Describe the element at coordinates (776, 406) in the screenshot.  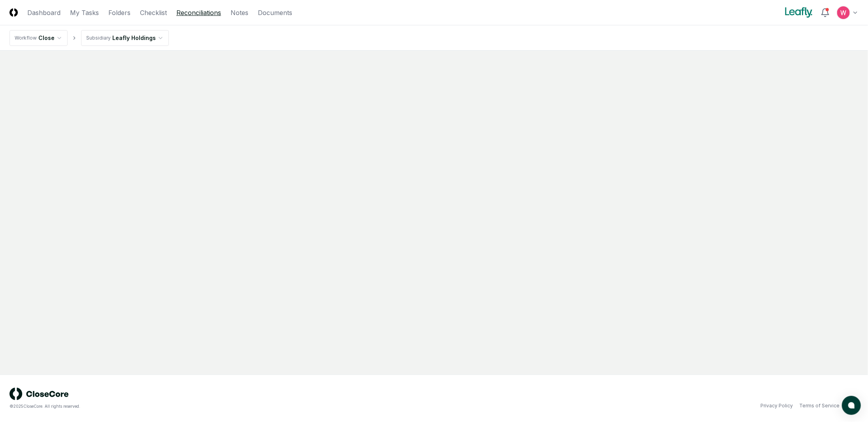
I see `a: Privacy Policy` at that location.